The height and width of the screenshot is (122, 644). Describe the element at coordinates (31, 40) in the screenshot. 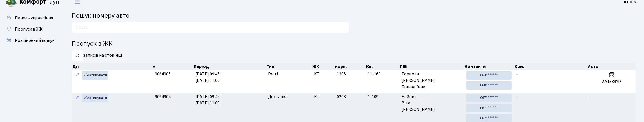

I see `a: Розширений пошук` at that location.